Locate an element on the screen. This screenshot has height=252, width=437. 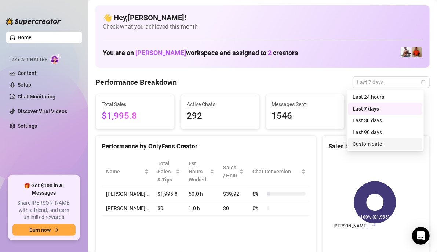
span: Earn now is located at coordinates (40, 230).